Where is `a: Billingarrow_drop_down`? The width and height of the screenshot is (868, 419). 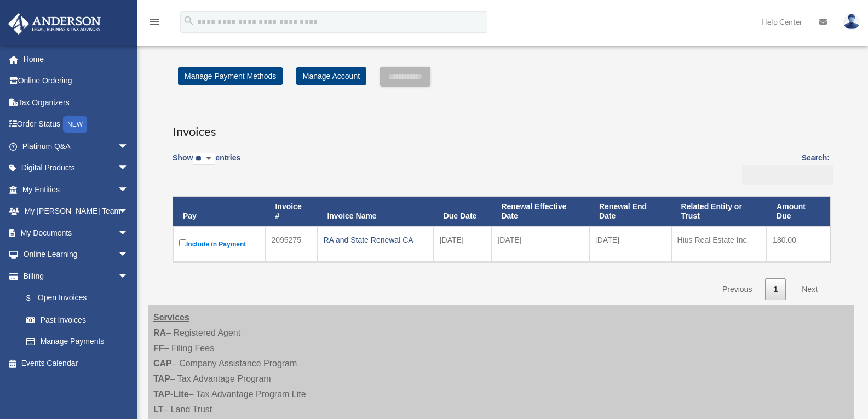 a: Billingarrow_drop_down is located at coordinates (73, 276).